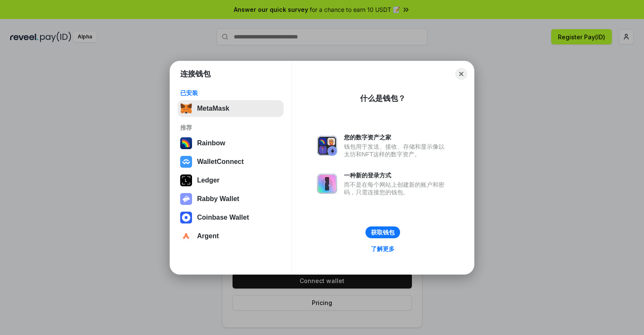 The height and width of the screenshot is (335, 644). What do you see at coordinates (461, 74) in the screenshot?
I see `button: Close` at bounding box center [461, 74].